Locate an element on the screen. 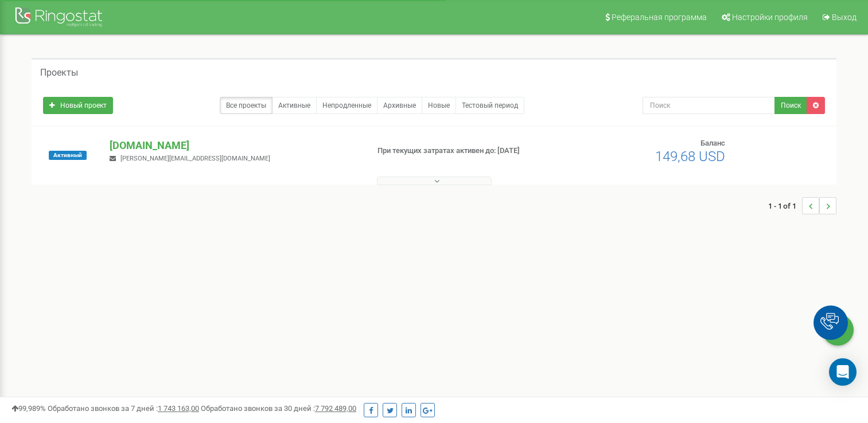  a: Непродленные is located at coordinates (346, 106).